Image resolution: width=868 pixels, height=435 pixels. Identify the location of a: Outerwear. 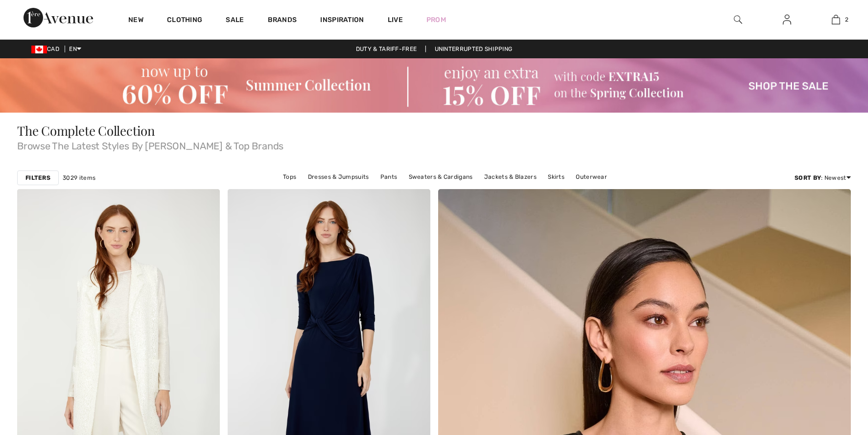
(592, 177).